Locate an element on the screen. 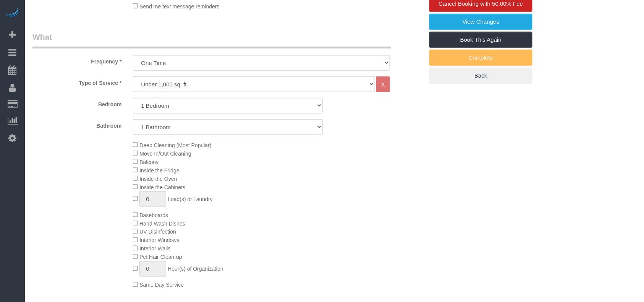 This screenshot has height=302, width=644. span: Interior Windows is located at coordinates (159, 240).